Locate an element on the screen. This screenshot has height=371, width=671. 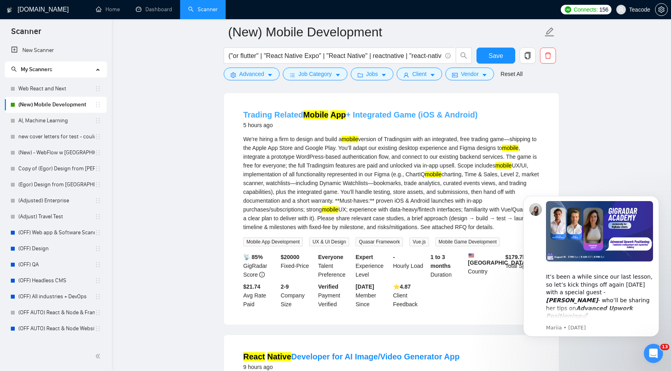
img: Profile image for Mariia is located at coordinates (24, 26).